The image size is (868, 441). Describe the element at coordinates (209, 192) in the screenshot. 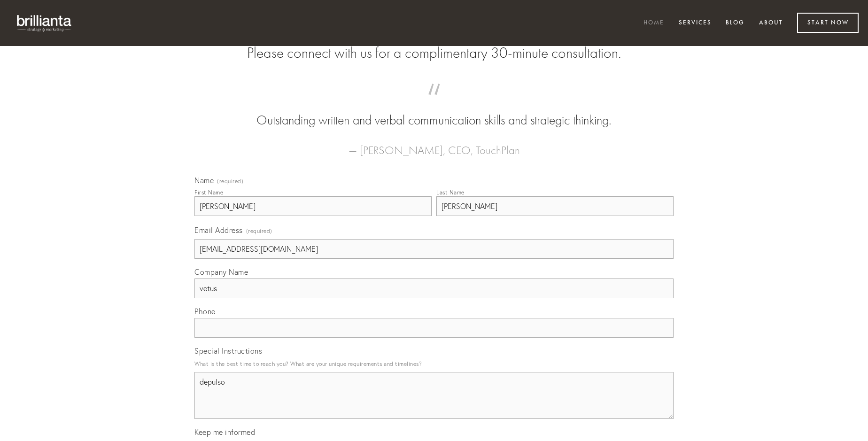

I see `div: First Name` at that location.